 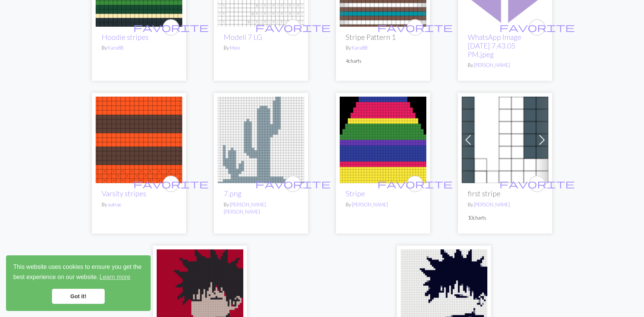 What do you see at coordinates (235, 48) in the screenshot?
I see `a: Moni` at bounding box center [235, 48].